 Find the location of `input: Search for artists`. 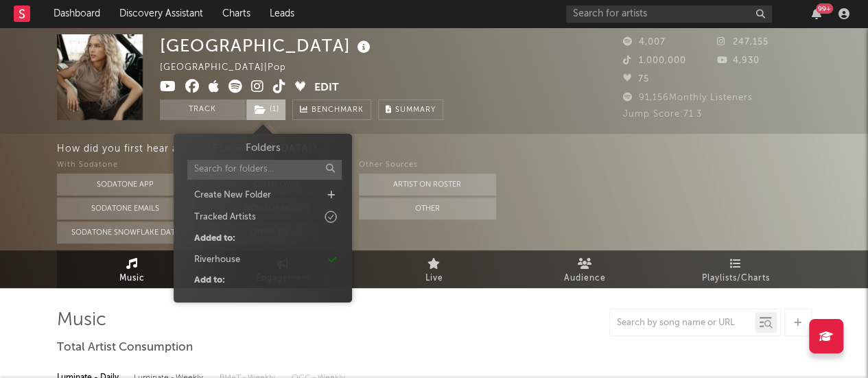

input: Search for artists is located at coordinates (669, 14).